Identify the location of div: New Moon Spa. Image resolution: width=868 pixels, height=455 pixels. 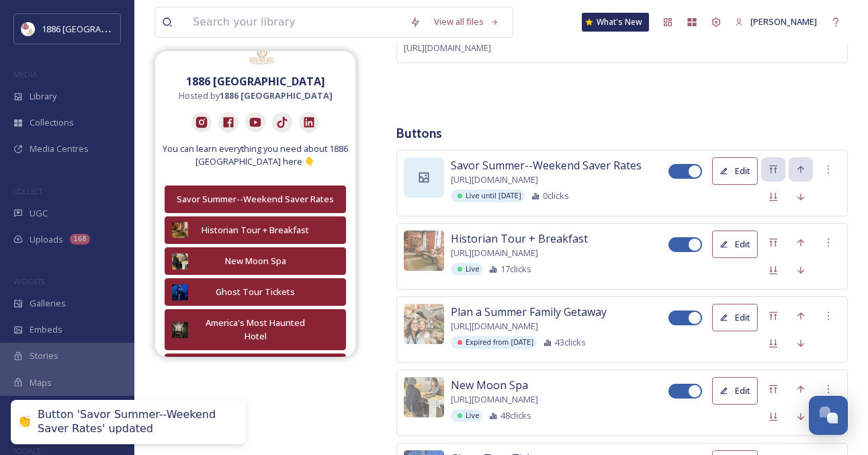
(255, 261).